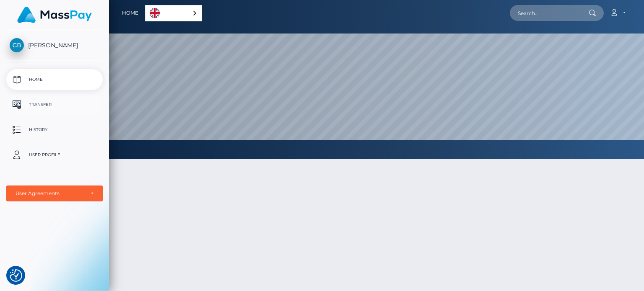 The width and height of the screenshot is (644, 291). Describe the element at coordinates (54, 130) in the screenshot. I see `a: History` at that location.